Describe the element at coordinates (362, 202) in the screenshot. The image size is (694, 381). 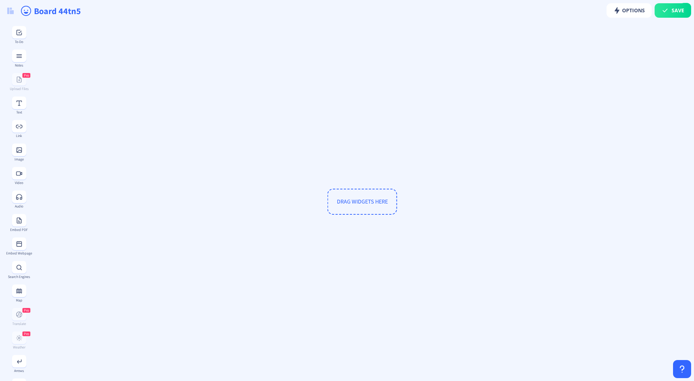
I see `span: DRAG WIDGETS HERE` at that location.